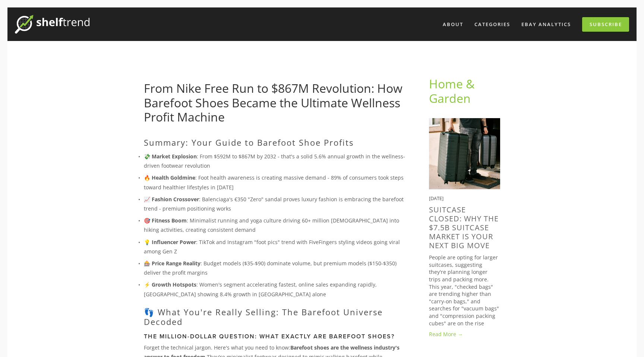 Image resolution: width=644 pixels, height=357 pixels. What do you see at coordinates (275, 204) in the screenshot?
I see `p: : Balenciaga's €350 "Zero" sandal proves luxury fashion is embracing the barefoot trend - premium...` at bounding box center [275, 204].